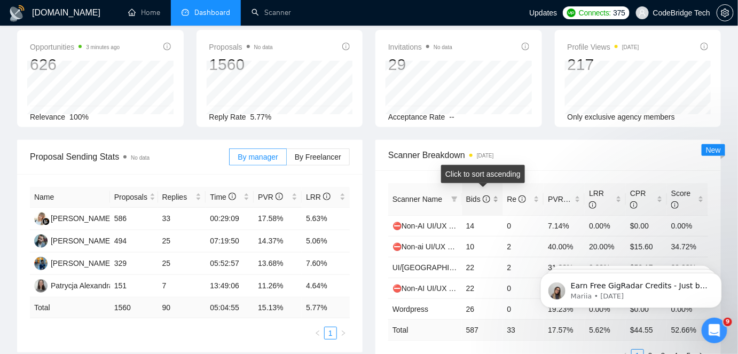 The height and width of the screenshot is (354, 738). Describe the element at coordinates (115, 36) in the screenshot. I see `p: Earn Free GigRadar Credits - Just by Sharing Your Story! 💬 Want more credits for sending proposal...` at that location.